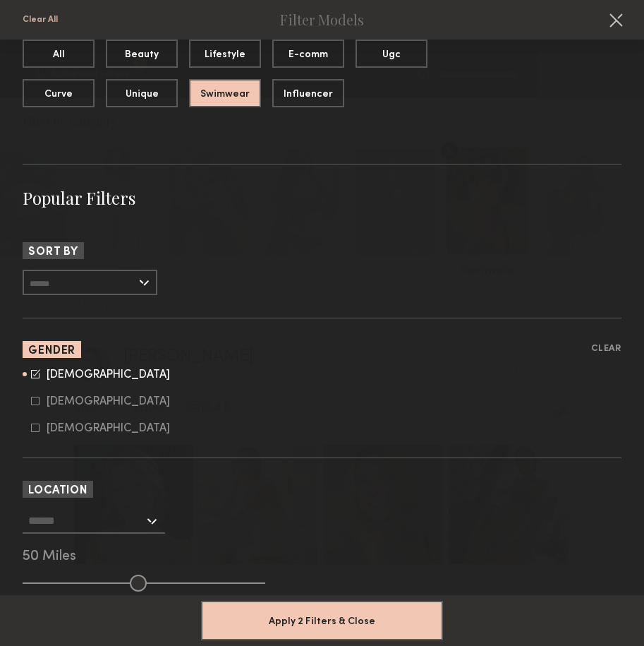 The image size is (644, 646). Describe the element at coordinates (322, 620) in the screenshot. I see `button: Apply 2 Filters & Close` at that location.